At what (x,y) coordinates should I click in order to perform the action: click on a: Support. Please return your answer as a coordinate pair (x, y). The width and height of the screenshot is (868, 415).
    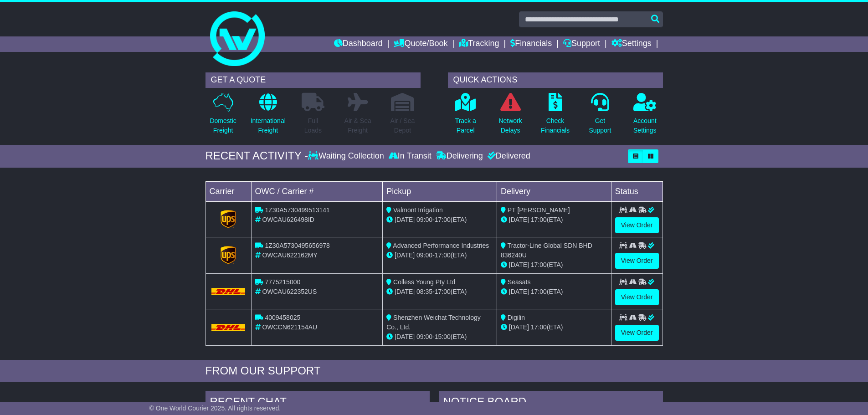
    Looking at the image, I should click on (581, 44).